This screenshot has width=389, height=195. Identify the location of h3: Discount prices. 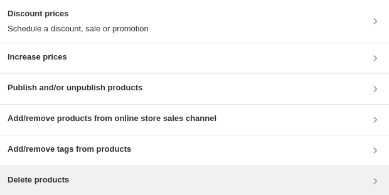
(78, 14).